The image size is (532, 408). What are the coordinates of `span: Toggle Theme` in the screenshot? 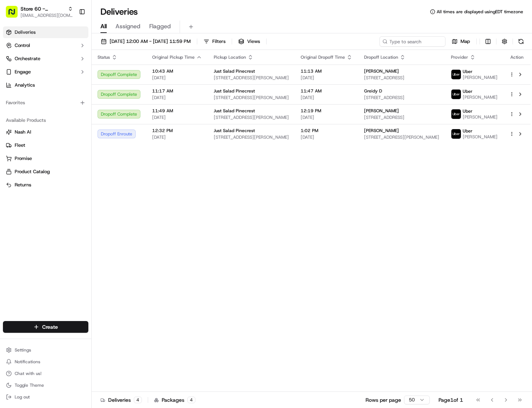 It's located at (30, 385).